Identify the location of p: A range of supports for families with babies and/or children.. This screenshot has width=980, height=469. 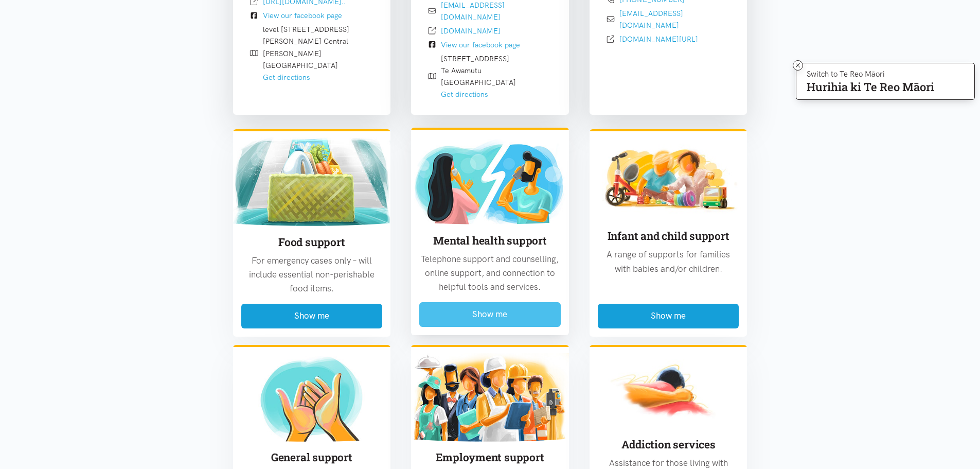
(668, 261).